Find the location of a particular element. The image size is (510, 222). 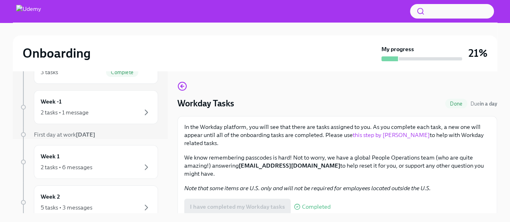

span: Due is located at coordinates (484, 104).